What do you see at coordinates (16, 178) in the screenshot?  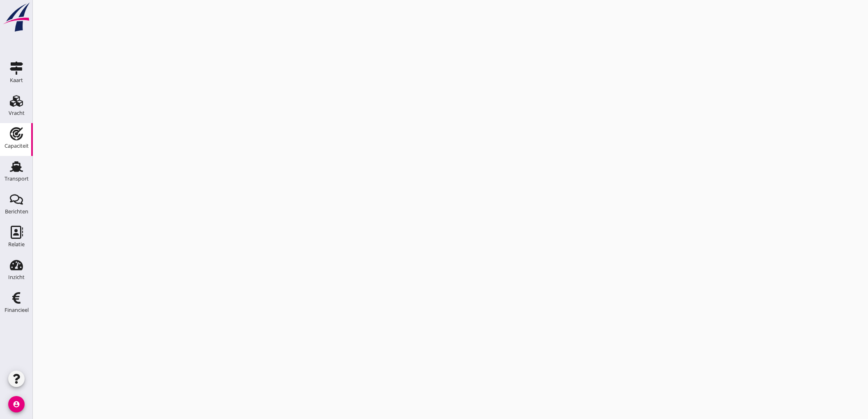 I see `div: Transport` at bounding box center [16, 178].